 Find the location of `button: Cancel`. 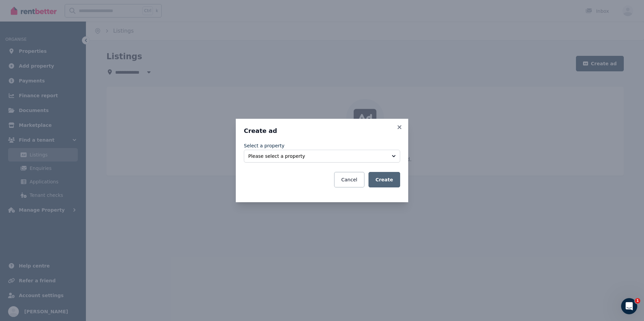

button: Cancel is located at coordinates (349, 179).